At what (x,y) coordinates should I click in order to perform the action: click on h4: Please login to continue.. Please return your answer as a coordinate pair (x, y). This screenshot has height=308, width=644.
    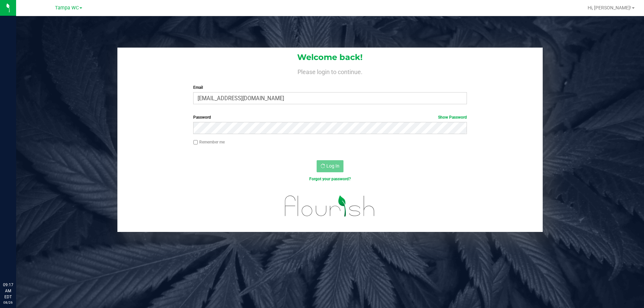
    Looking at the image, I should click on (330, 71).